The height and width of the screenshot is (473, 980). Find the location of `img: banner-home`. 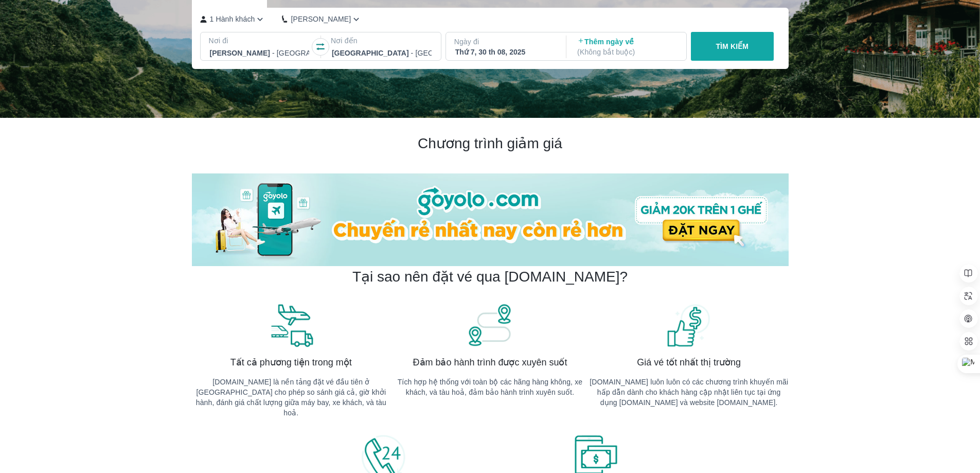

img: banner-home is located at coordinates (490, 220).